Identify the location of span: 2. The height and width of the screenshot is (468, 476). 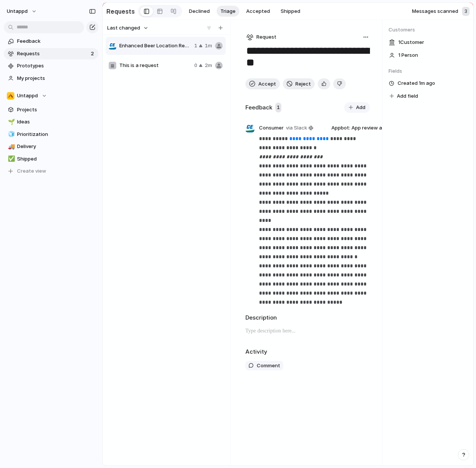
(93, 54).